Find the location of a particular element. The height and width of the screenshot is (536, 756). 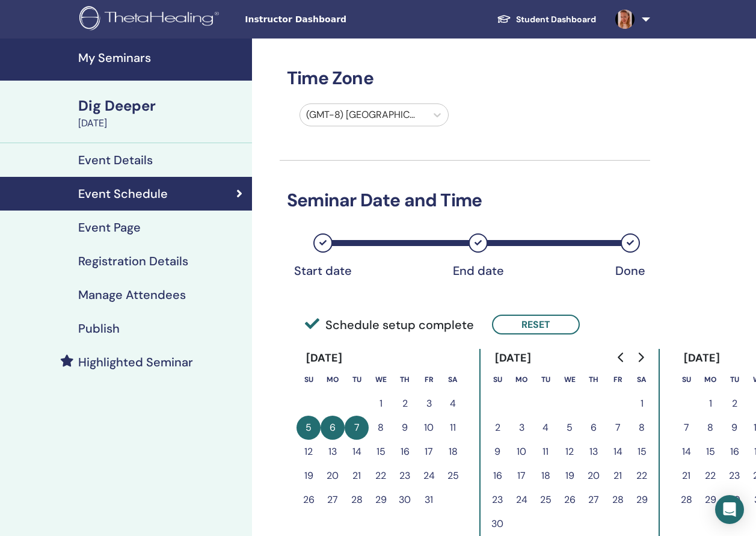

button: 7 is located at coordinates (356, 427).